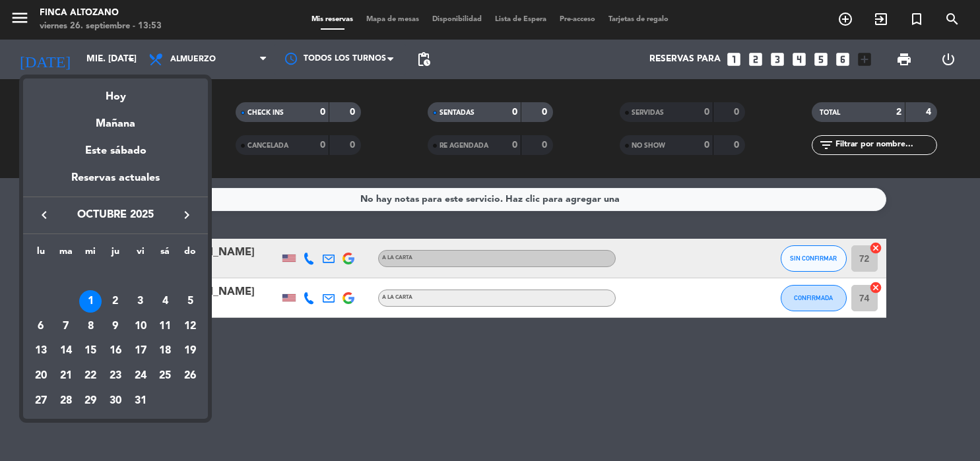 Image resolution: width=980 pixels, height=461 pixels. Describe the element at coordinates (41, 376) in the screenshot. I see `td: 20 de octubre de 2025` at that location.